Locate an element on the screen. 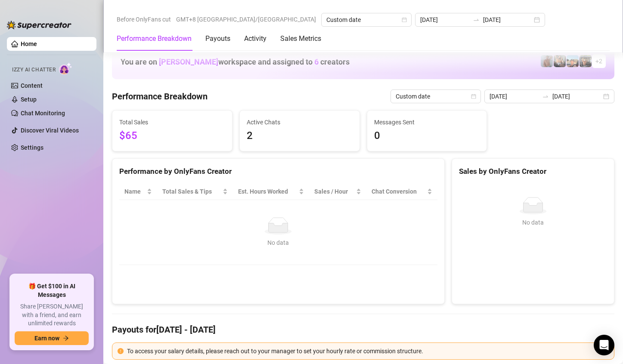 The image size is (623, 364). div: Activity is located at coordinates (255, 39).